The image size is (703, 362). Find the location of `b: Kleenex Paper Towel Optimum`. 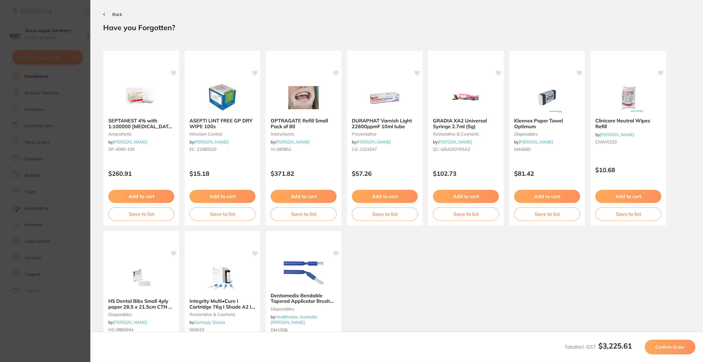

b: Kleenex Paper Towel Optimum is located at coordinates (547, 123).